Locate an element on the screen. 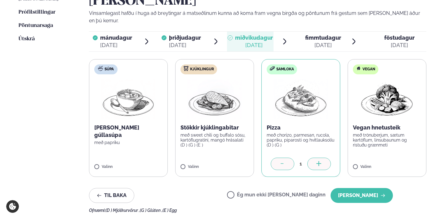  p: með sweet chili og buffalo sósu, kartöflugratíni, mangó hrásalati (D ) (G ) (E ) is located at coordinates (214, 140).